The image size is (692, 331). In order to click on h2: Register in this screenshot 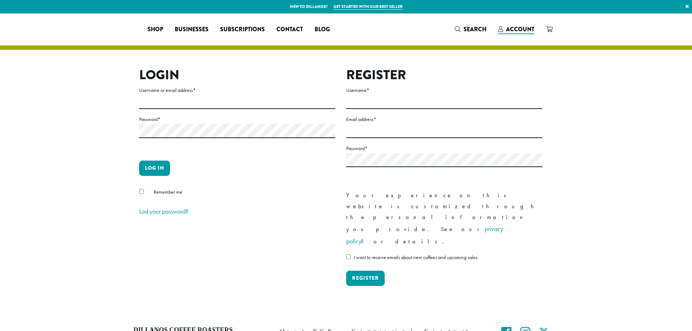, I will do `click(444, 75)`.